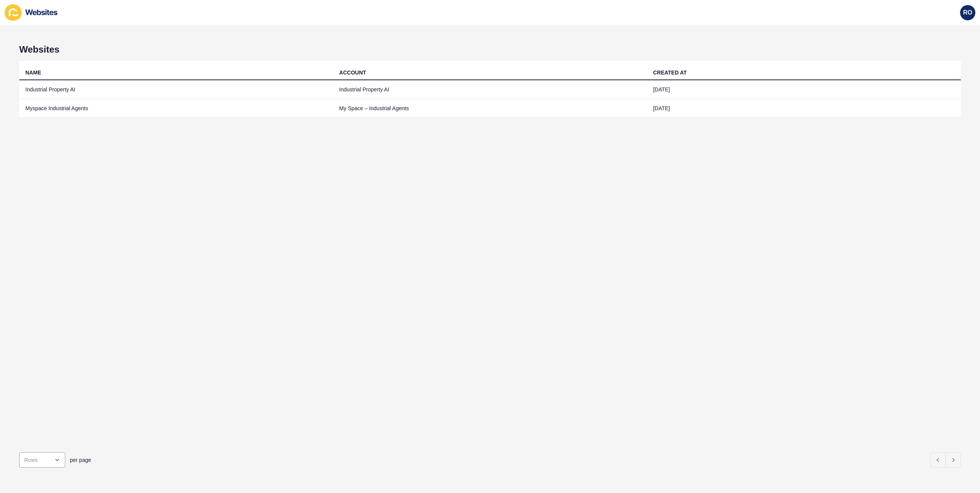 The image size is (980, 493). I want to click on td: My Space – Industrial Agents, so click(490, 108).